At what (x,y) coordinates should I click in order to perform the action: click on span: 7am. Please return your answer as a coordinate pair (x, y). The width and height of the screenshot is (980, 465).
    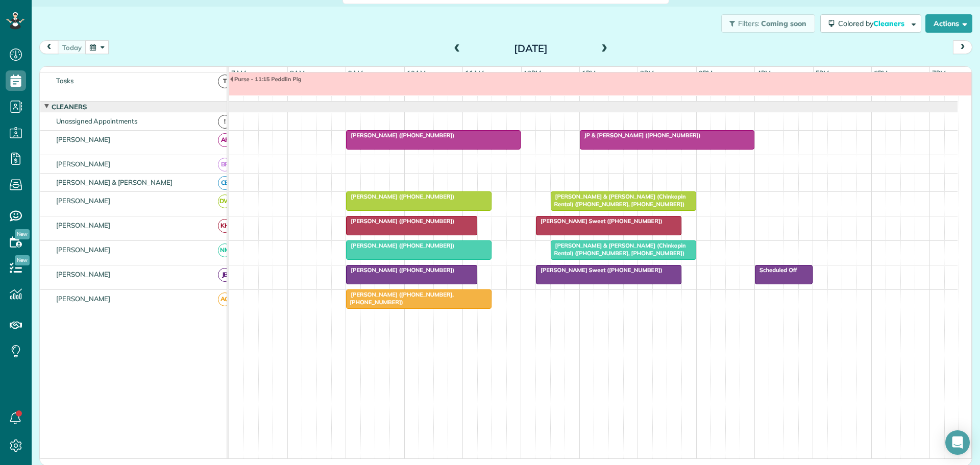
    Looking at the image, I should click on (238, 73).